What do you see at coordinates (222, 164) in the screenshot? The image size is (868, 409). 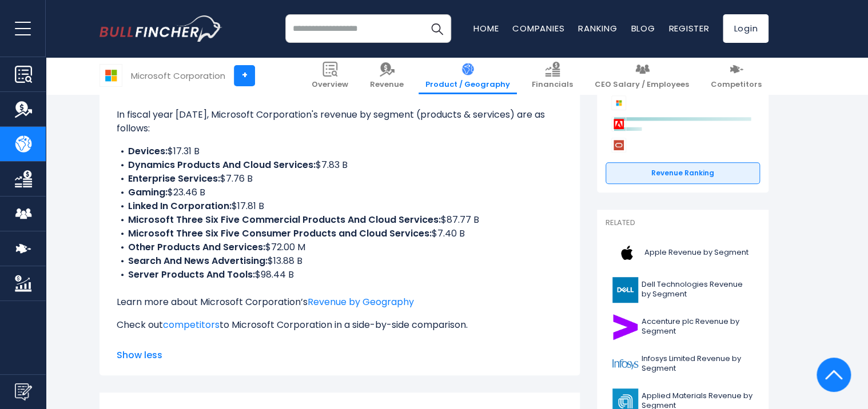 I see `b: Dynamics Products And Cloud Services:` at bounding box center [222, 164].